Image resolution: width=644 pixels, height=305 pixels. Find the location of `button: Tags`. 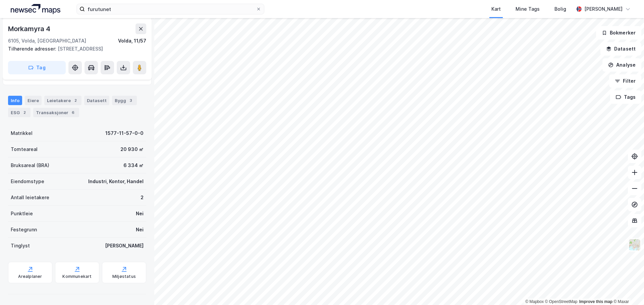

button: Tags is located at coordinates (625, 97).